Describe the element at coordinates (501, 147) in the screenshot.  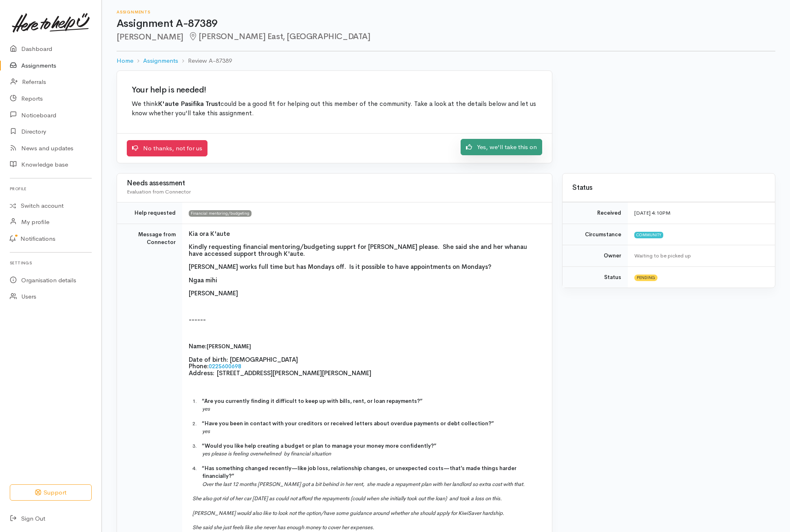
I see `a: Yes, we'll take this on` at that location.